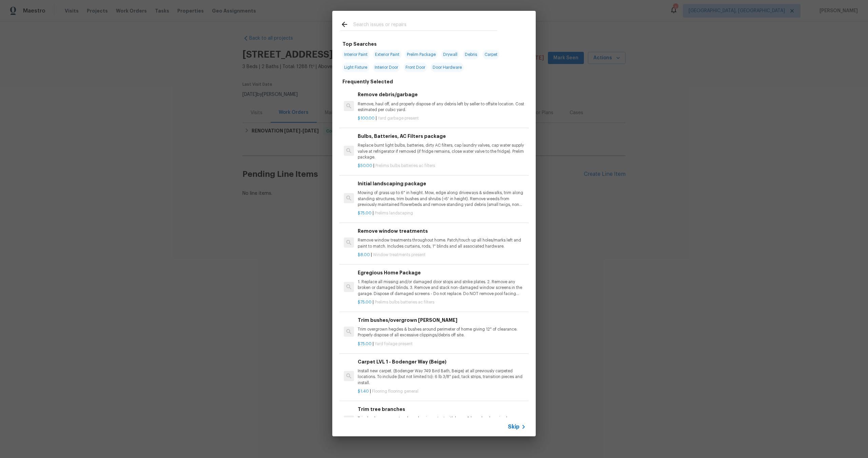 This screenshot has height=458, width=868. I want to click on p: Remove window treatments throughout home. Patch/touch up all holes/marks left and paint to match...., so click(441, 243).